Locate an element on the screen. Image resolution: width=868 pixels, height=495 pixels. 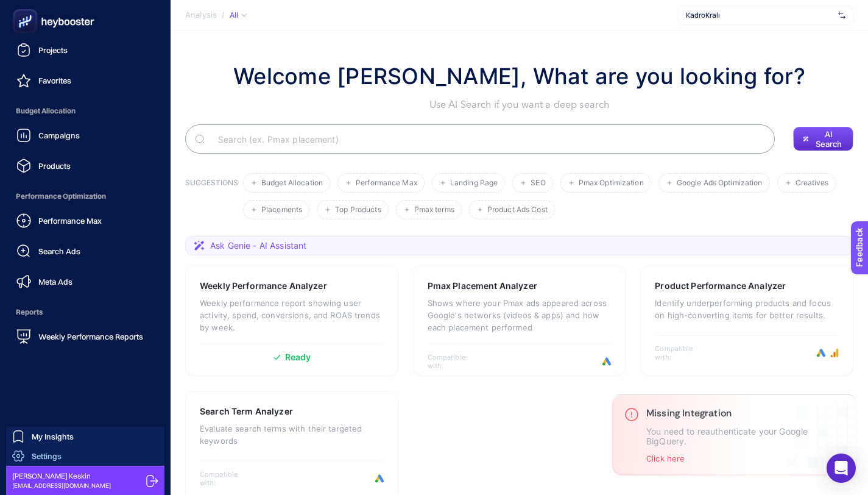
span: Product Ads Cost is located at coordinates (517, 210).